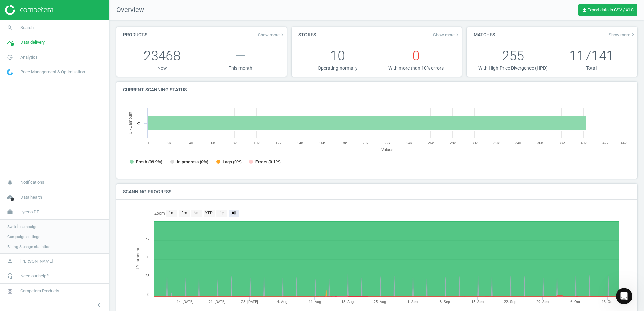 Image resolution: width=644 pixels, height=311 pixels. I want to click on a: Show morekeyboard_arrow_right, so click(622, 35).